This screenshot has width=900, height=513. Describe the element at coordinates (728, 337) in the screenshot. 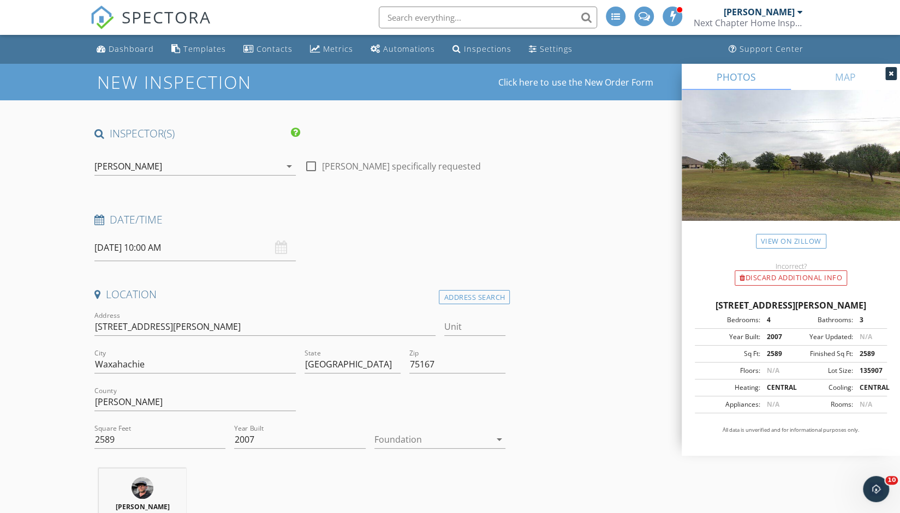

I see `div: Year Built:` at that location.